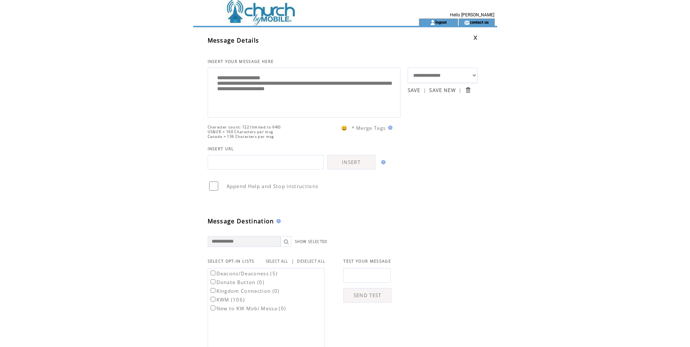 This screenshot has height=347, width=690. Describe the element at coordinates (221, 149) in the screenshot. I see `span: INSERT URL` at that location.